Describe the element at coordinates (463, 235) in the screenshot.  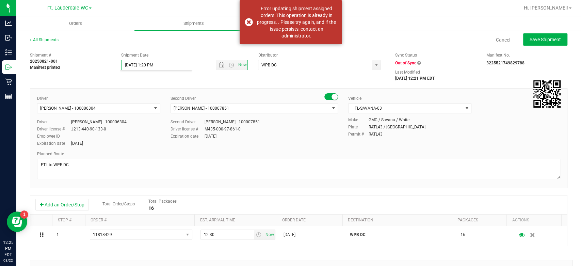
I see `span: 16` at that location.